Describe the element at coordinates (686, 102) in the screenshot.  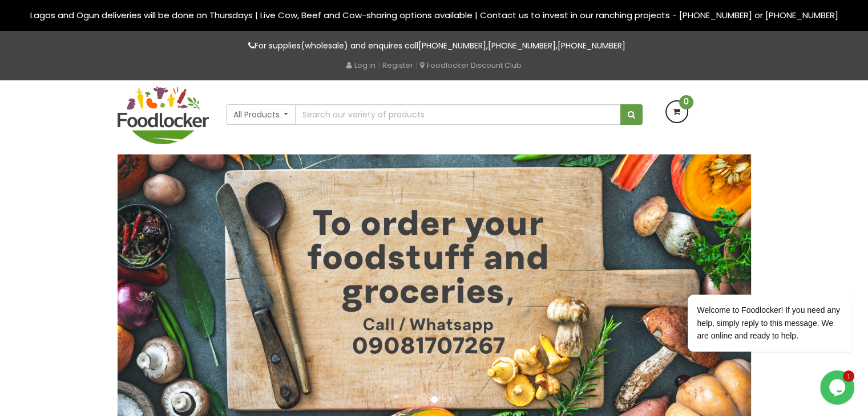
I see `span: 0` at that location.